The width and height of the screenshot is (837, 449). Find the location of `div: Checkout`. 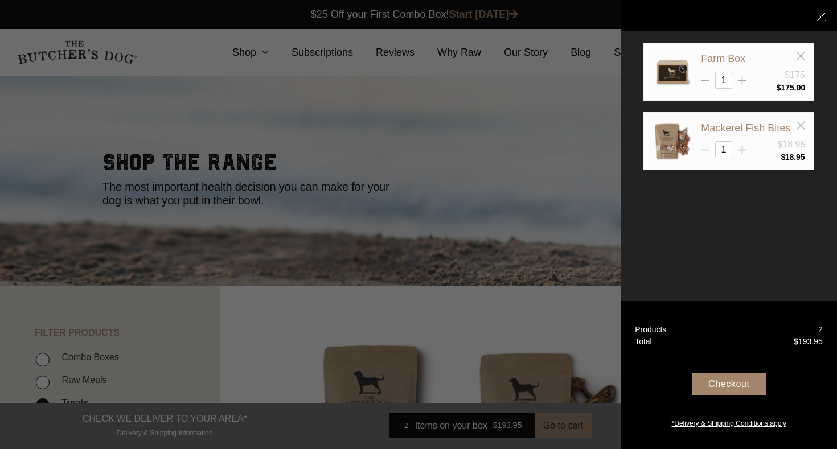

div: Checkout is located at coordinates (729, 384).